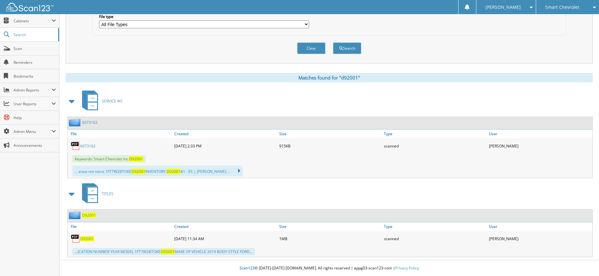  I want to click on div: ...ICATION NUMBER YEAR MODEL 1FT7W2BTOKE MAKE OF VEHICLE 2019 BODY STYLE FORD..., so click(164, 252).